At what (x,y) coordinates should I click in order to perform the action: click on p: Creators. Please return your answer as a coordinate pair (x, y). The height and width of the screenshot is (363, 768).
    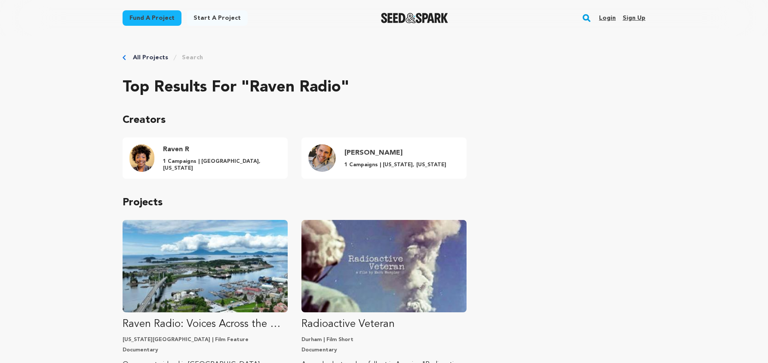
    Looking at the image, I should click on (384, 120).